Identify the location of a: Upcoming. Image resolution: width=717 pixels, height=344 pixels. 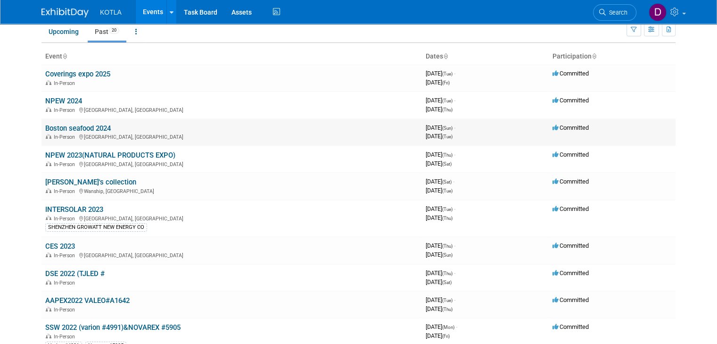
(64, 32).